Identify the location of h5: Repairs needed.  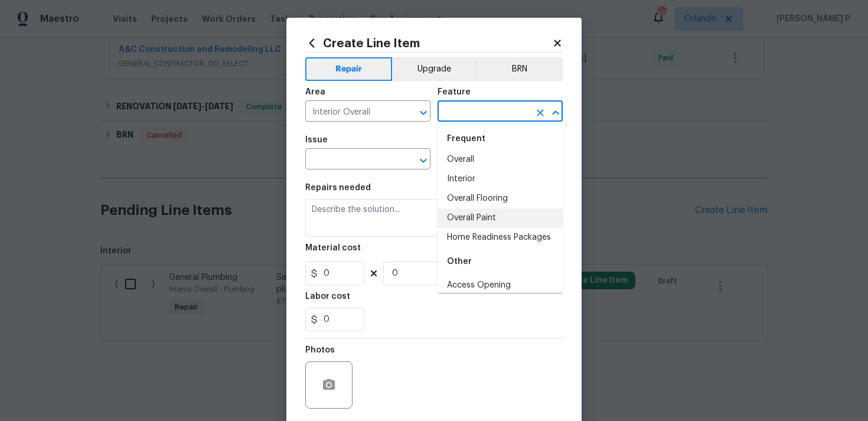
(338, 187).